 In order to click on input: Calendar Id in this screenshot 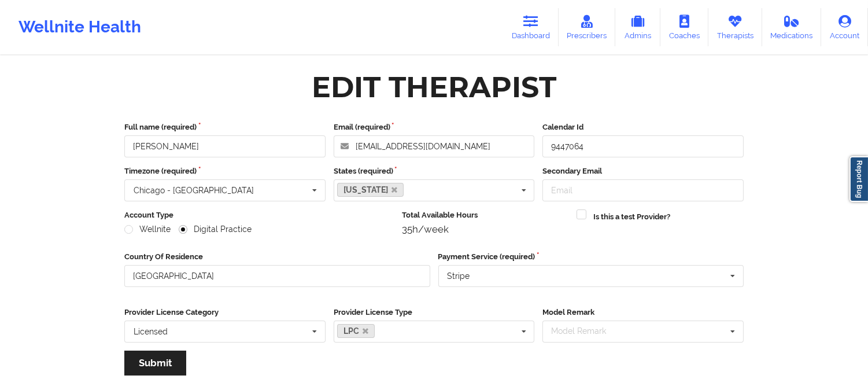, I will do `click(643, 146)`.